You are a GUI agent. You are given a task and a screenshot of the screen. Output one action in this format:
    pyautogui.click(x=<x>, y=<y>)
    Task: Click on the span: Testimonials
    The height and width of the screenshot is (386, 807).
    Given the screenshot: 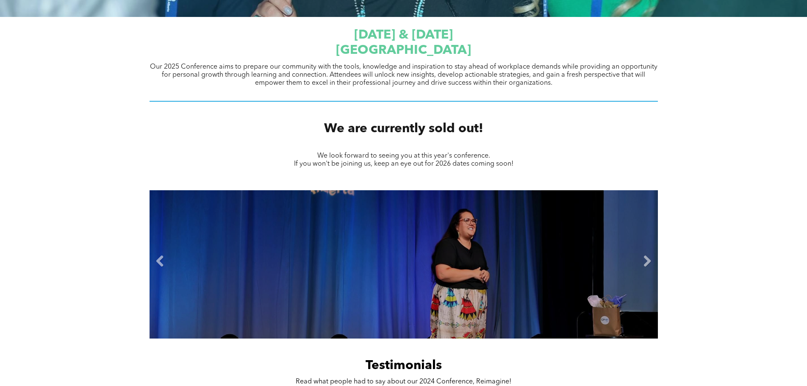 What is the action you would take?
    pyautogui.click(x=403, y=365)
    